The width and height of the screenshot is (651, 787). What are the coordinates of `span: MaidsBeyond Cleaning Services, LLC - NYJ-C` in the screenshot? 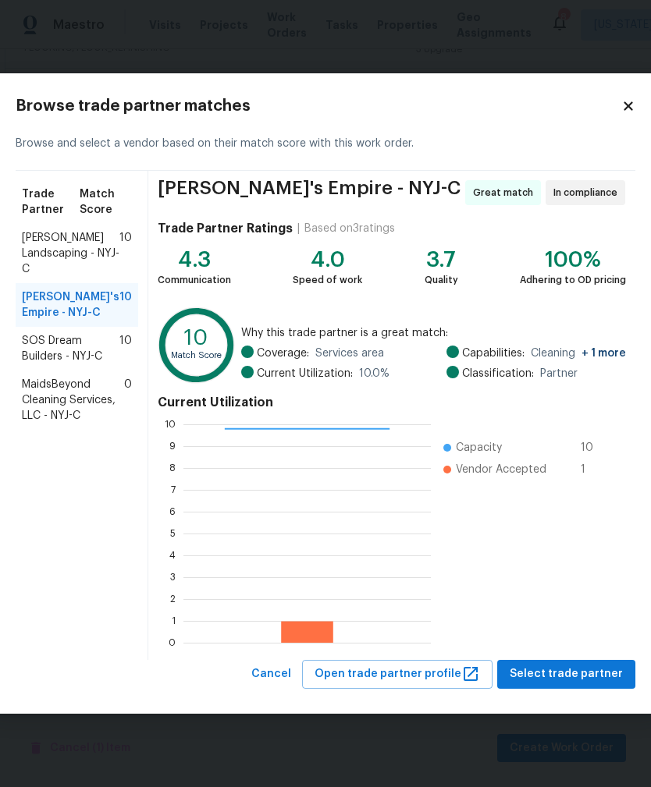 It's located at (73, 400).